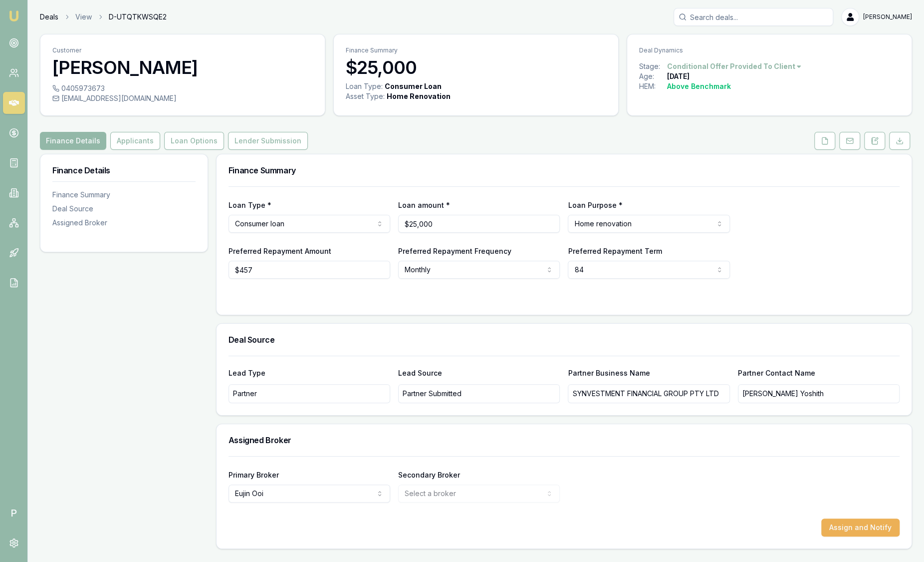 This screenshot has height=562, width=924. Describe the element at coordinates (309, 373) in the screenshot. I see `p: Lead Type` at that location.